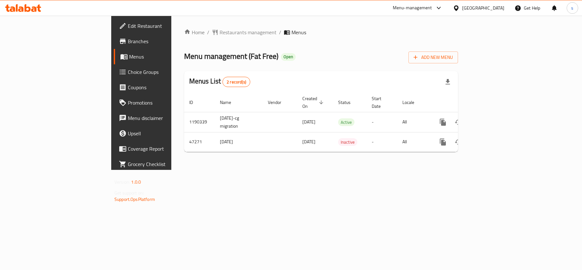 This screenshot has width=582, height=270. I want to click on a: Upsell, so click(161, 133).